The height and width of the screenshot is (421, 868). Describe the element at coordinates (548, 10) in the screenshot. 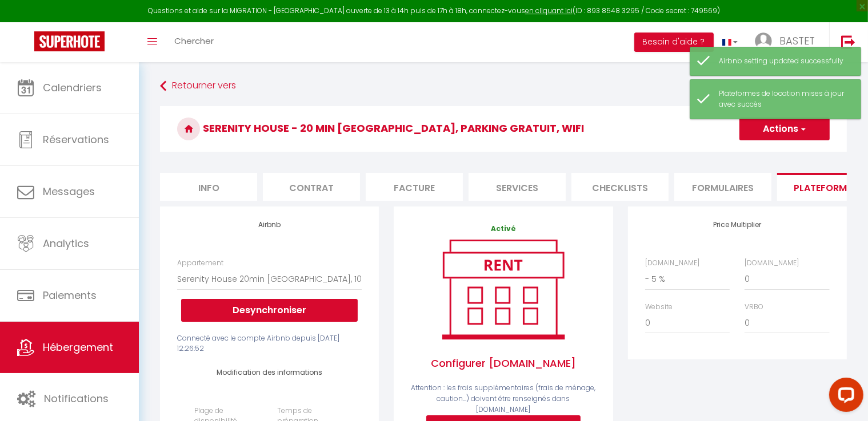

I see `a: en cliquant ici` at that location.